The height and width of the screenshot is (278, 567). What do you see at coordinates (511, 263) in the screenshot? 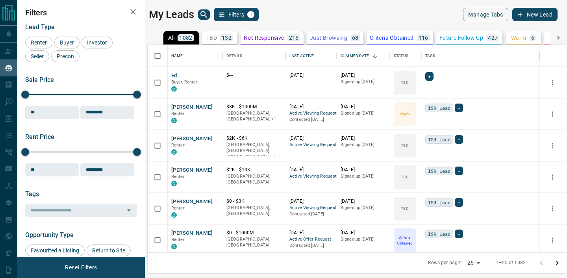
I see `p: 1–25 of 1082` at bounding box center [511, 263].